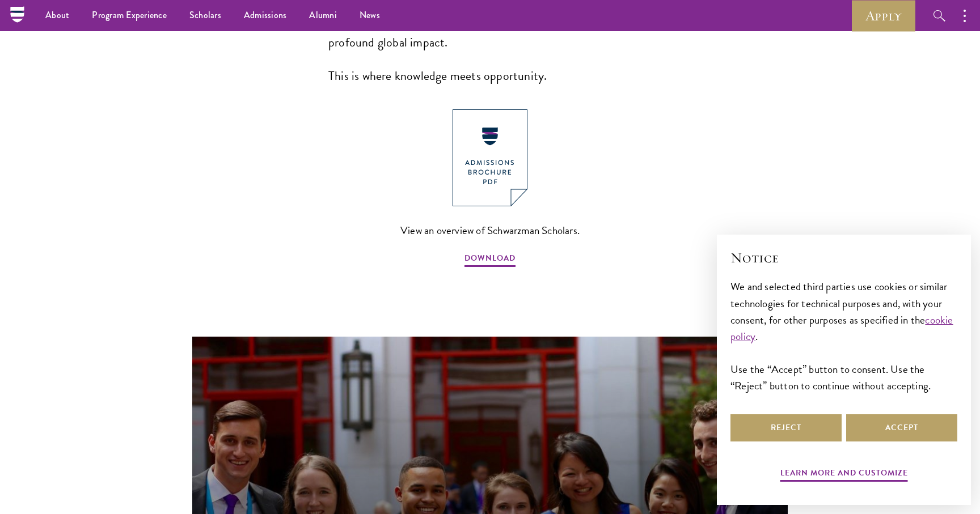 Image resolution: width=980 pixels, height=514 pixels. What do you see at coordinates (786, 428) in the screenshot?
I see `button: Reject` at bounding box center [786, 428].